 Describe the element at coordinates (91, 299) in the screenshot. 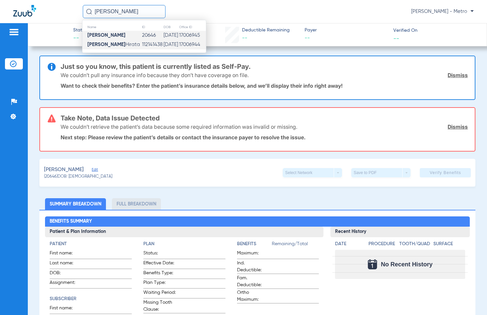

I see `h4: Subscriber` at that location.